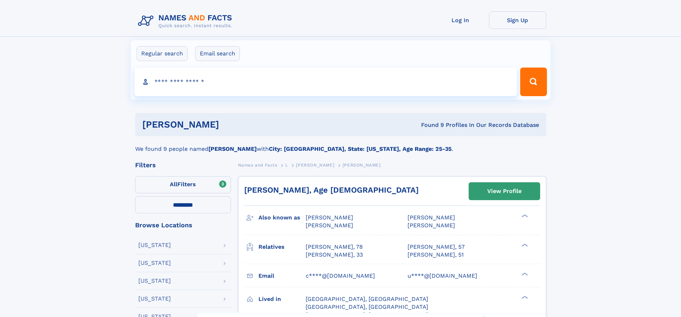 This screenshot has width=681, height=317. I want to click on label: Email search, so click(217, 54).